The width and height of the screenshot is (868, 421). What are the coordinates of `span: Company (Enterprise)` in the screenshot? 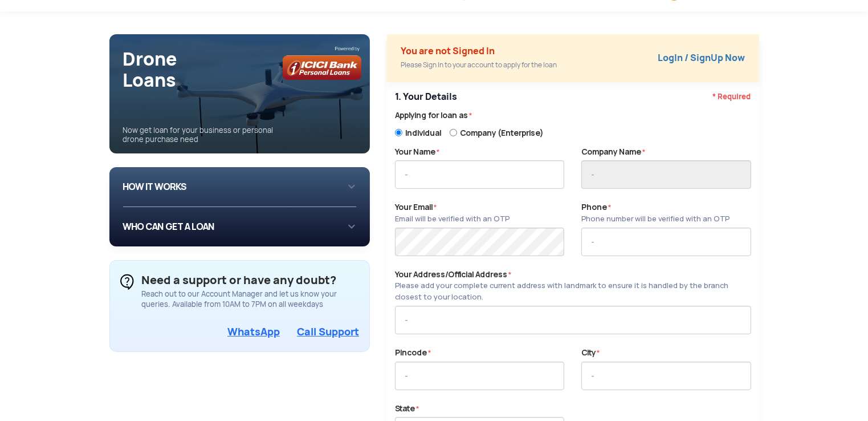 It's located at (502, 133).